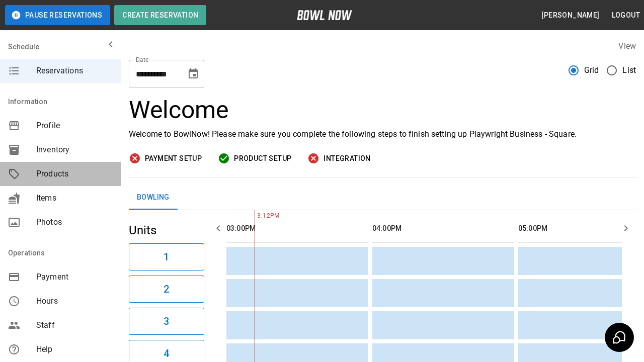 This screenshot has height=362, width=644. Describe the element at coordinates (167, 321) in the screenshot. I see `button: 3` at that location.